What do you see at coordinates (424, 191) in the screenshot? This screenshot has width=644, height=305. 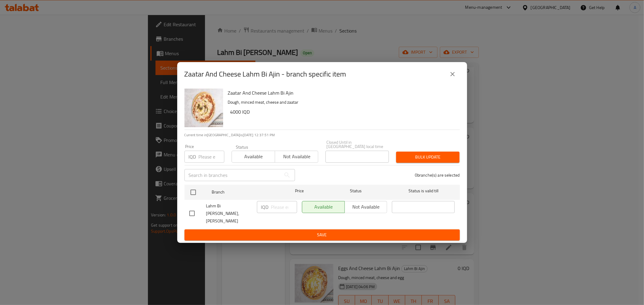 I see `span: Status is valid till` at bounding box center [424, 191].